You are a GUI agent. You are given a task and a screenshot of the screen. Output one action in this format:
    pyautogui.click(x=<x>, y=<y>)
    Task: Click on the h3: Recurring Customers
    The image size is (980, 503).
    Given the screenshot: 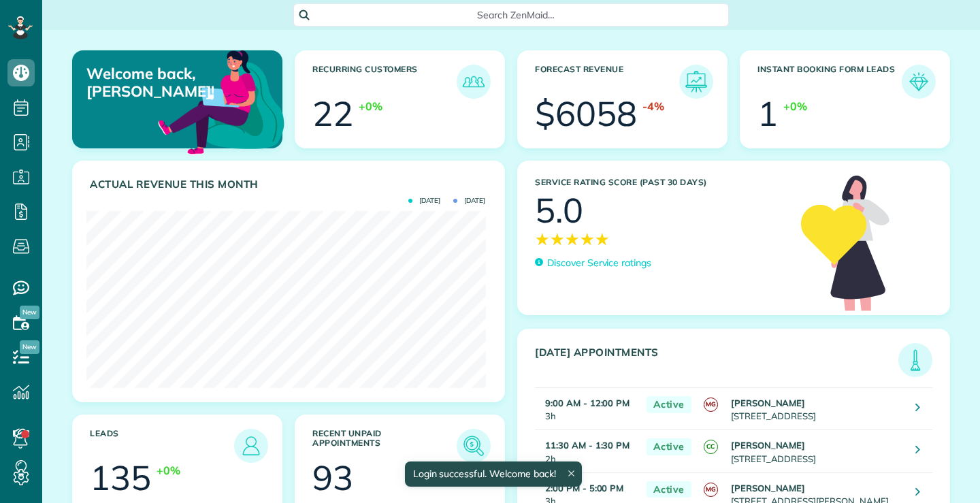 What is the action you would take?
    pyautogui.click(x=384, y=82)
    